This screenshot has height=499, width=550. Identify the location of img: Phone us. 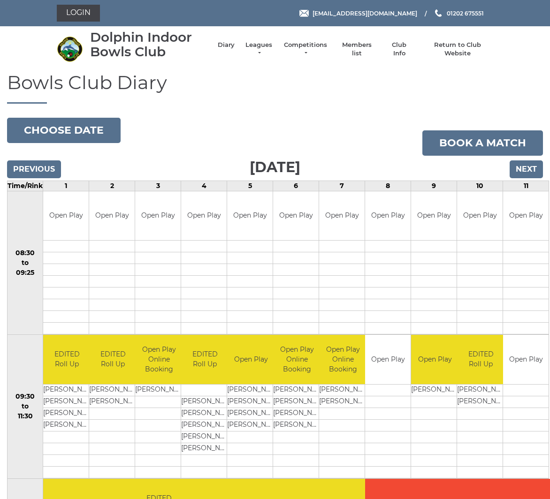
(438, 13).